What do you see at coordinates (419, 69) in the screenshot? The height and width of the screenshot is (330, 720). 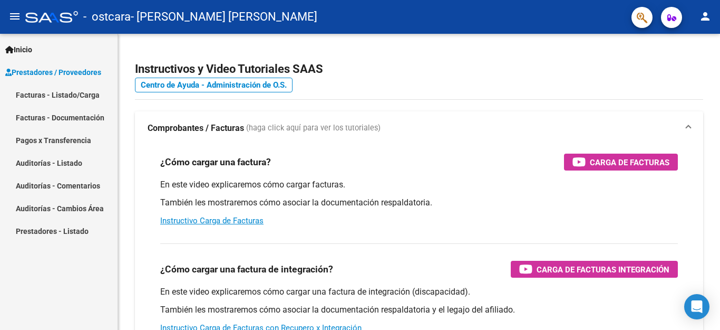 I see `h2: Instructivos y Video Tutoriales SAAS` at bounding box center [419, 69].